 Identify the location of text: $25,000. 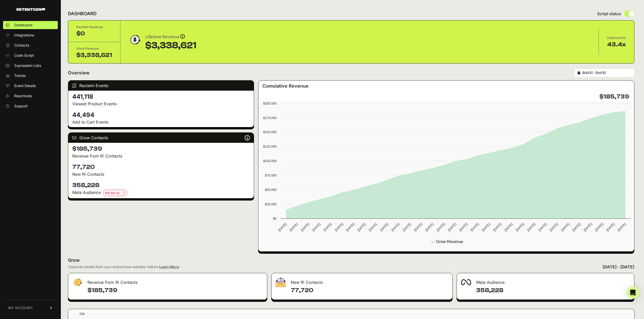
(271, 204).